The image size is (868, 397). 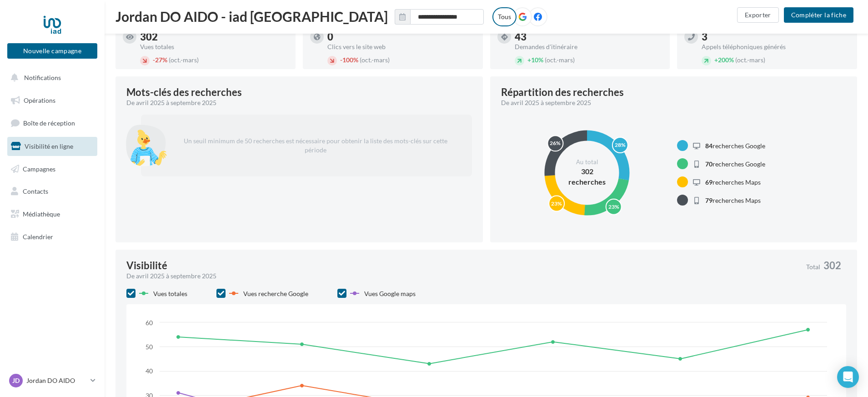 What do you see at coordinates (589, 37) in the screenshot?
I see `div: 43` at bounding box center [589, 37].